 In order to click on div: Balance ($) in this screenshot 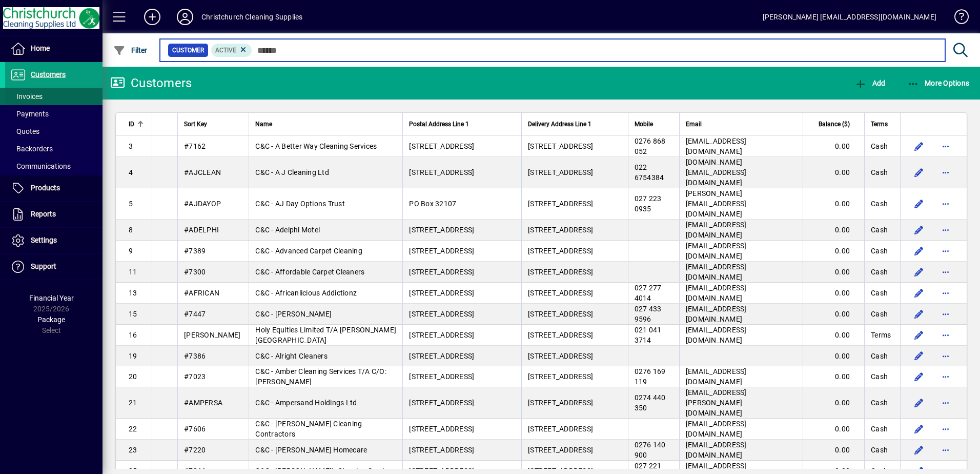, I will do `click(834, 124)`.